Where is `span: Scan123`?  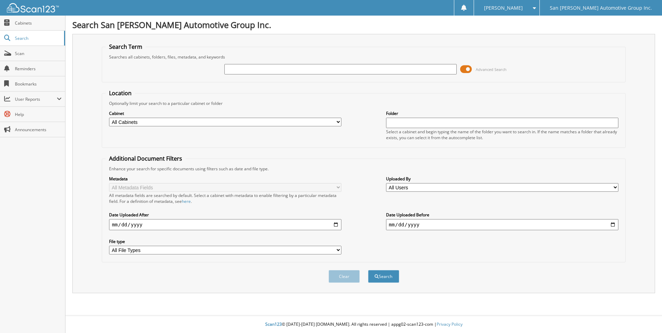
span: Scan123 is located at coordinates (274, 324).